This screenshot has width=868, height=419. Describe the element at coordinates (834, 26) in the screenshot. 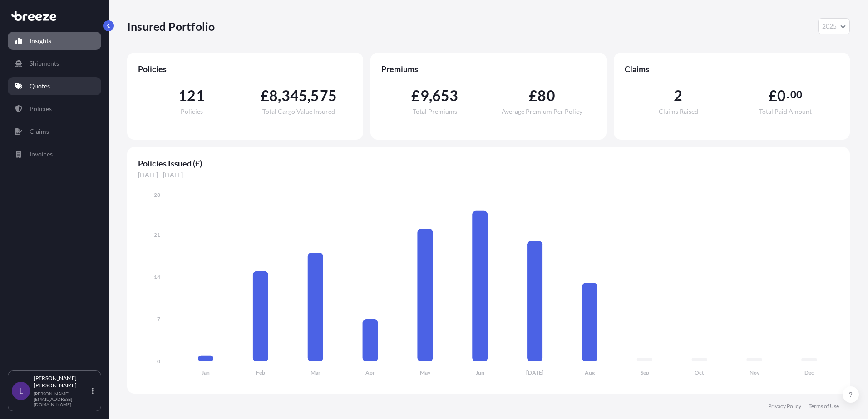

I see `button: Year Selector` at that location.